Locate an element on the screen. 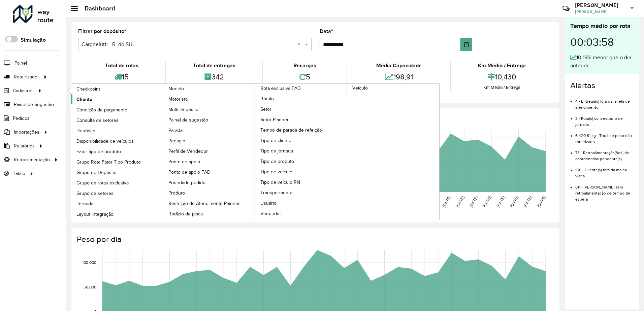  a: Tempo de parada de refeição is located at coordinates (301, 130).